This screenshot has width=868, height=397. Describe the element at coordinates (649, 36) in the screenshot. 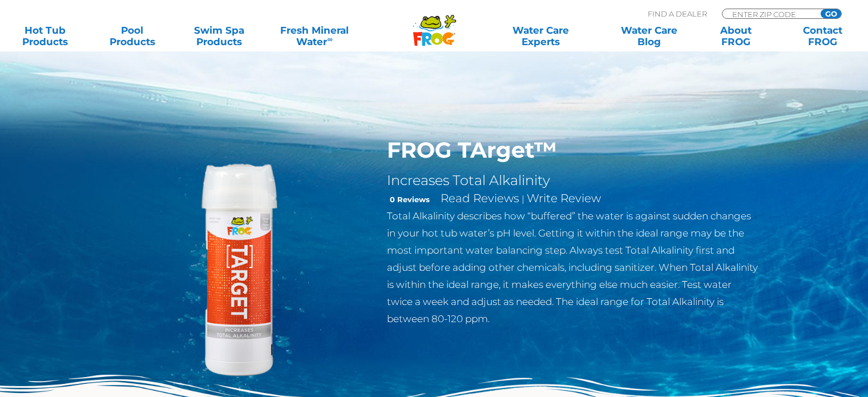

I see `a: Water CareBlog` at that location.